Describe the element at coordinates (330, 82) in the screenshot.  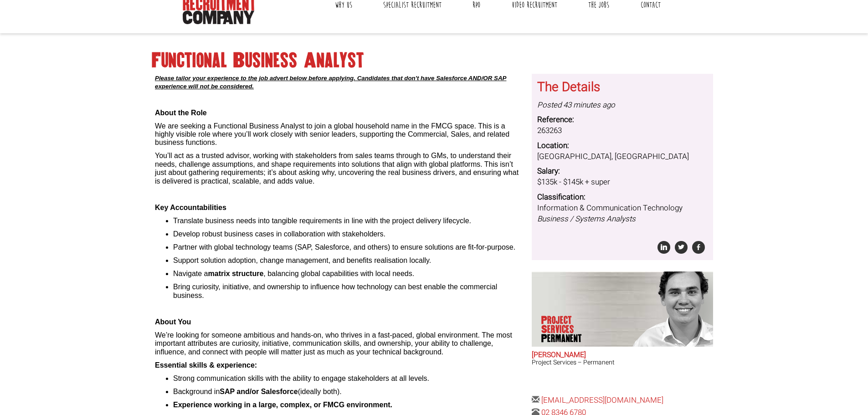
I see `span: Please tailor your experience to the job advert below before applying. Candidates that don't have...` at that location.